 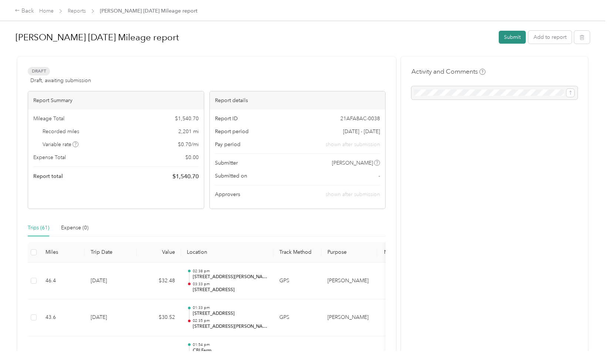 What do you see at coordinates (449, 71) in the screenshot?
I see `h4: Activity and Comments` at bounding box center [449, 71].